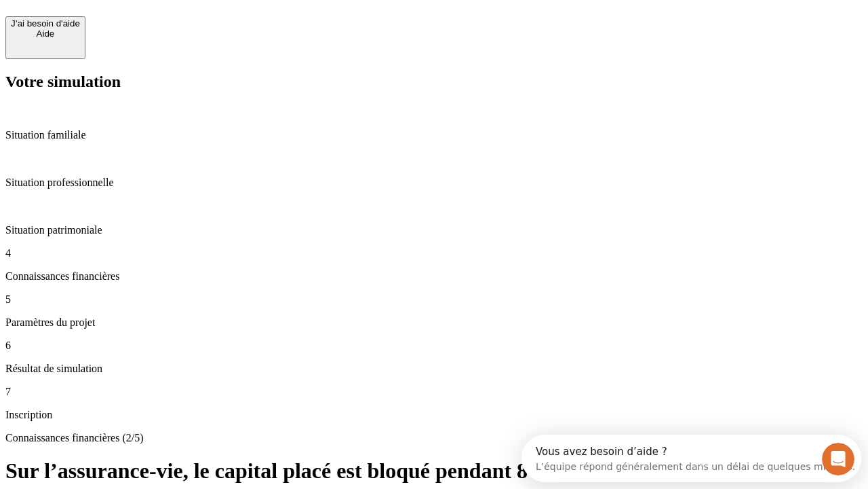  I want to click on p: Situation patrimoniale, so click(434, 230).